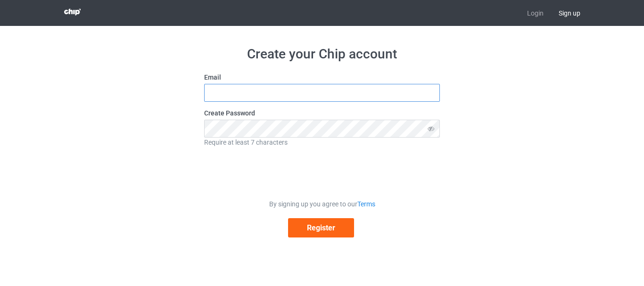 Image resolution: width=644 pixels, height=286 pixels. I want to click on label: Email, so click(322, 77).